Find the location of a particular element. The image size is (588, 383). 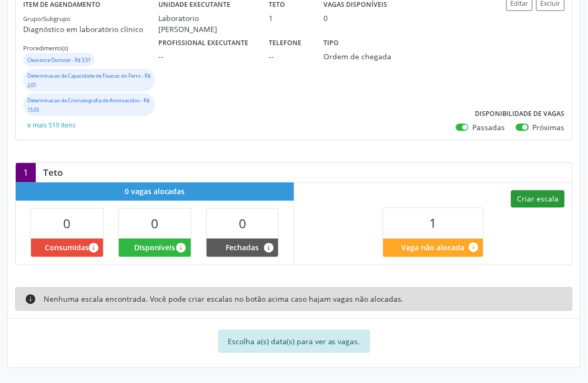

i: info is located at coordinates (31, 300).